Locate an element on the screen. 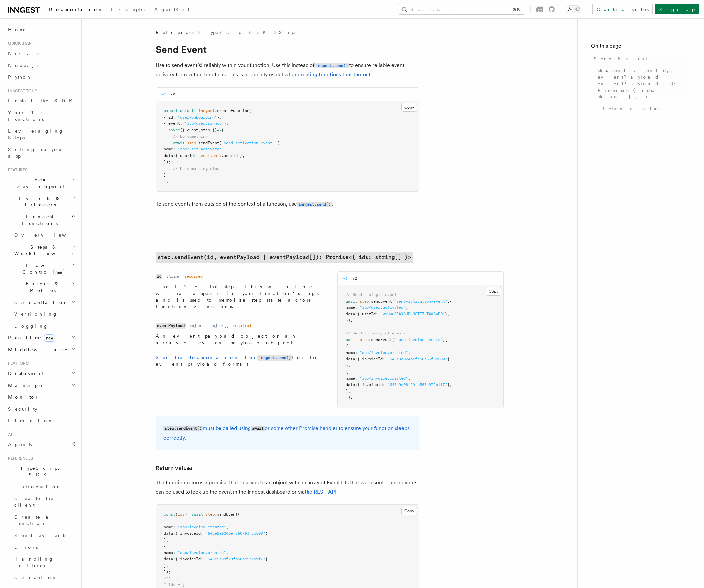 This screenshot has width=704, height=588. span: Your first Functions is located at coordinates (27, 116).